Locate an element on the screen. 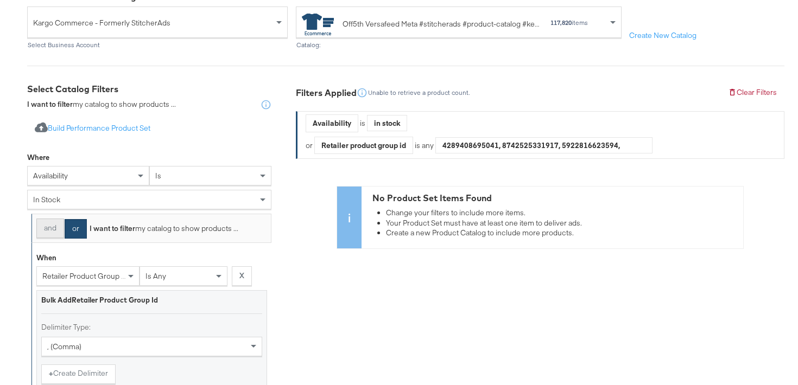  strong: 117,820 is located at coordinates (560, 22).